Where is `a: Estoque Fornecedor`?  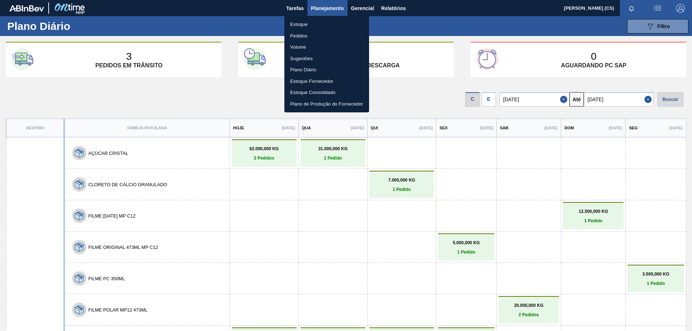
a: Estoque Fornecedor is located at coordinates (326, 81).